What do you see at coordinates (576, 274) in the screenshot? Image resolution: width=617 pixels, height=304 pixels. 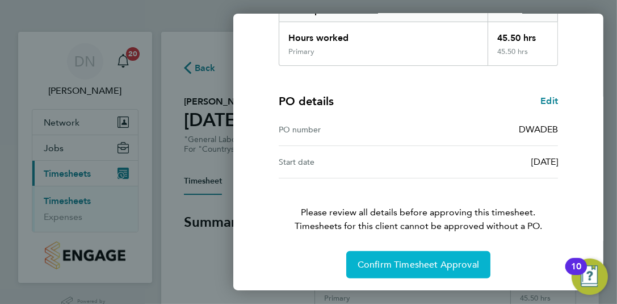 I see `div: 10` at bounding box center [576, 274].